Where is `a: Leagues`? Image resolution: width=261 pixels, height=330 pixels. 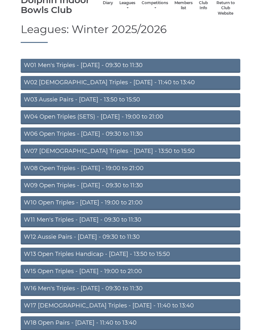
a: Leagues is located at coordinates (127, 5).